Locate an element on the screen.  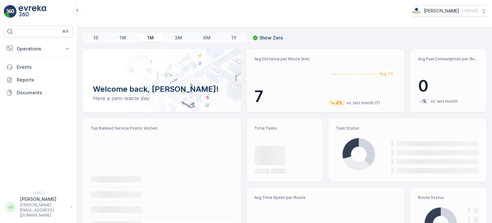
p: Route Status is located at coordinates (449, 197).